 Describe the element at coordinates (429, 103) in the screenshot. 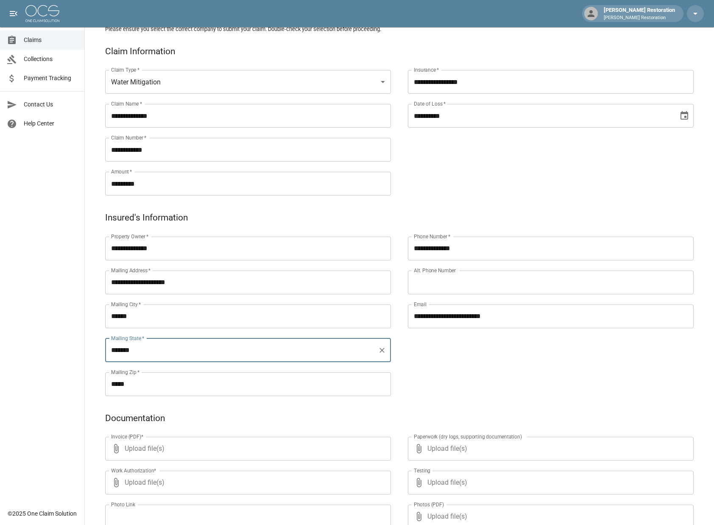

I see `label: Date of Loss` at that location.